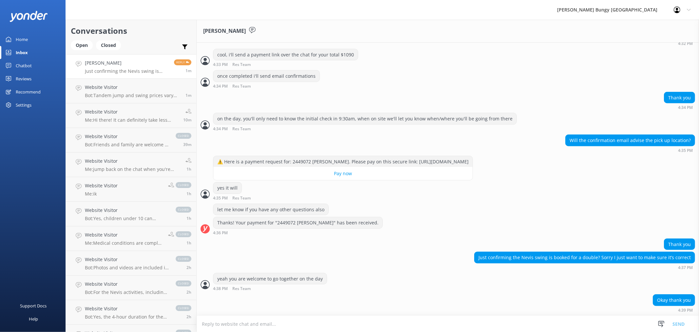 The height and width of the screenshot is (332, 699). Describe the element at coordinates (674, 310) in the screenshot. I see `div: 04:39pm 17-Aug-2025 (UTC +12:00) Pacific/Auckland` at that location.